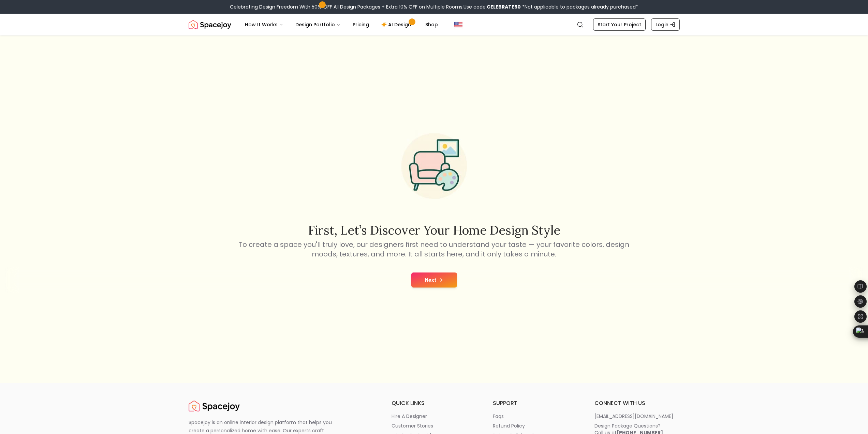 Image resolution: width=868 pixels, height=434 pixels. I want to click on a: Shop, so click(432, 24).